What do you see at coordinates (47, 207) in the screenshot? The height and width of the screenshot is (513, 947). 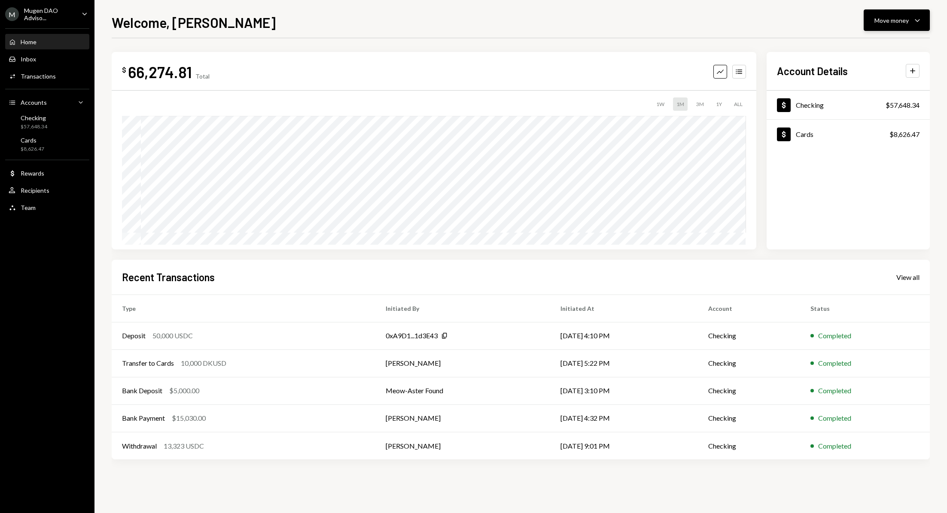 I see `a: Team` at bounding box center [47, 207].